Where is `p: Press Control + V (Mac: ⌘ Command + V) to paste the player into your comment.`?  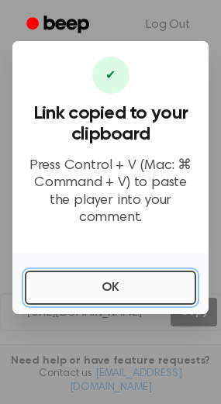 p: Press Control + V (Mac: ⌘ Command + V) to paste the player into your comment. is located at coordinates (110, 192).